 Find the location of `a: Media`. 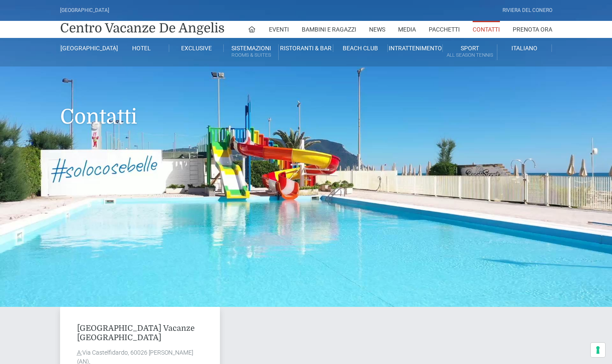

a: Media is located at coordinates (407, 29).